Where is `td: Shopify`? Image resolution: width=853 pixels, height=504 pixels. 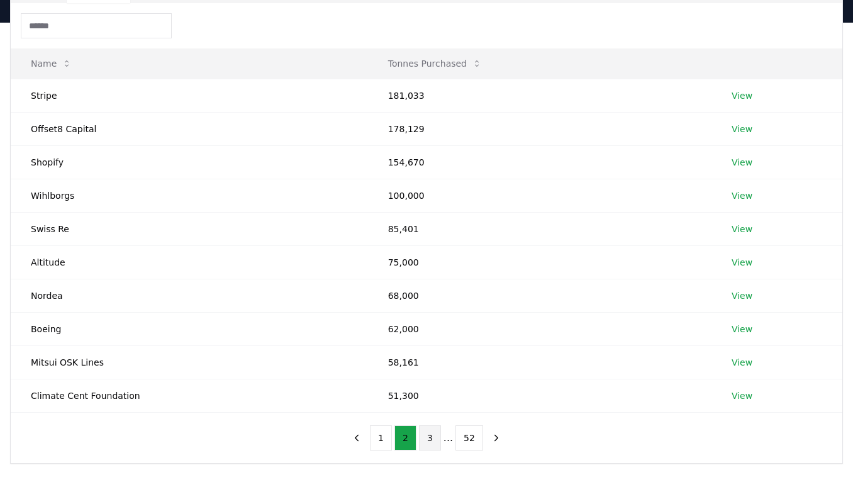
td: Shopify is located at coordinates (189, 162).